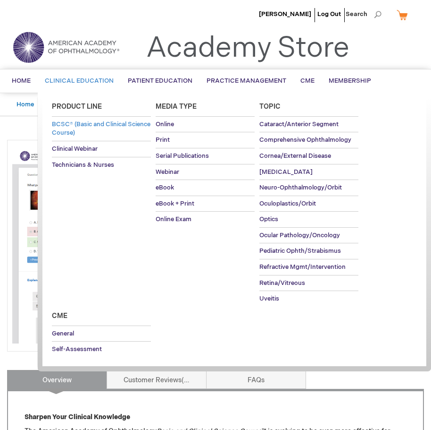 This screenshot has height=430, width=431. What do you see at coordinates (83, 165) in the screenshot?
I see `span: Technicians & Nurses` at bounding box center [83, 165].